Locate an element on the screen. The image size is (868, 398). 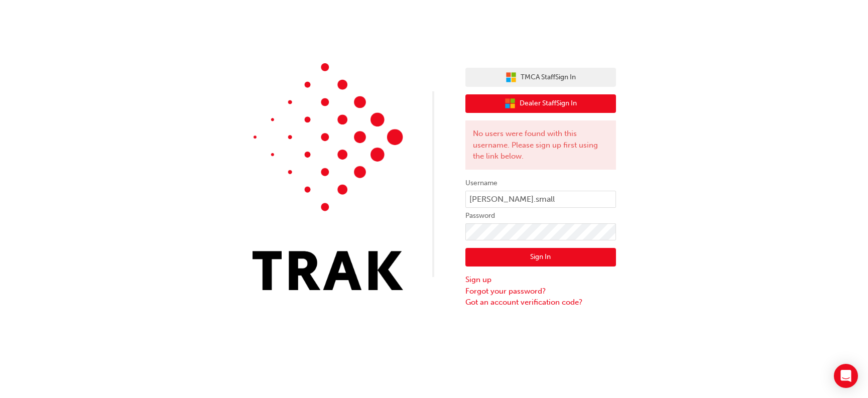
button: TMCA StaffSign In is located at coordinates (541, 77).